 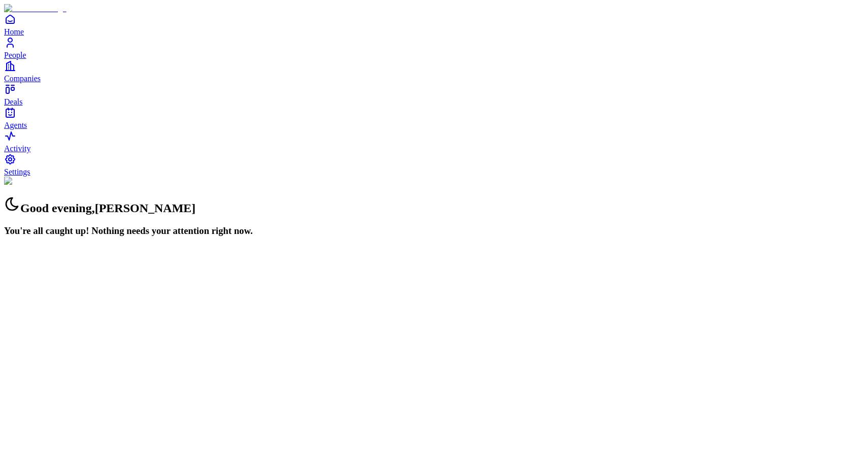 I want to click on h3: You're all caught up! Nothing needs your attention right now., so click(x=434, y=231).